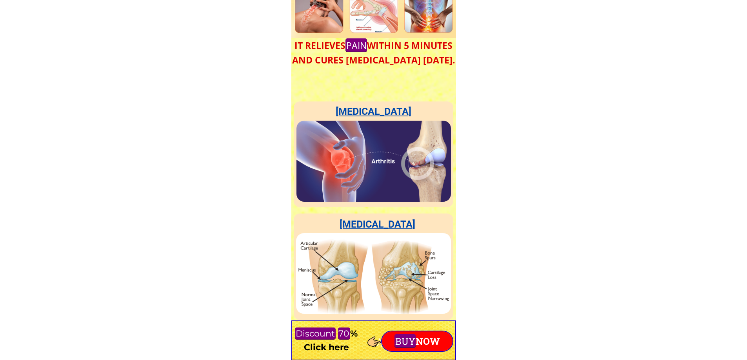 The width and height of the screenshot is (747, 360). Describe the element at coordinates (356, 45) in the screenshot. I see `mark: PAIN` at that location.